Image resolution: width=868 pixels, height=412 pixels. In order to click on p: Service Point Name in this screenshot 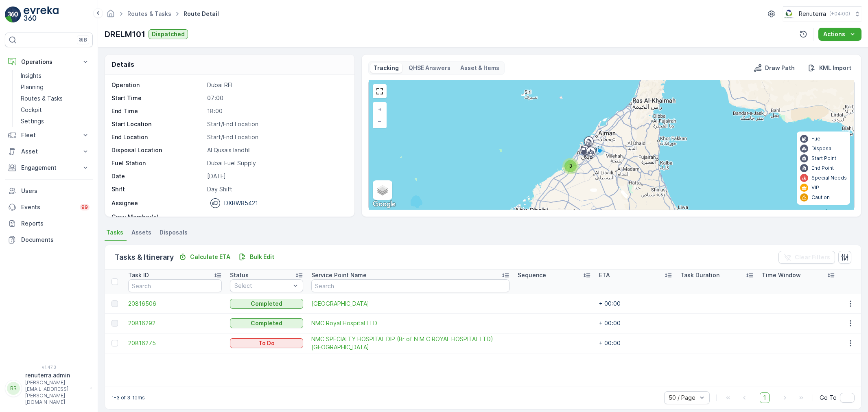, I will do `click(339, 275)`.